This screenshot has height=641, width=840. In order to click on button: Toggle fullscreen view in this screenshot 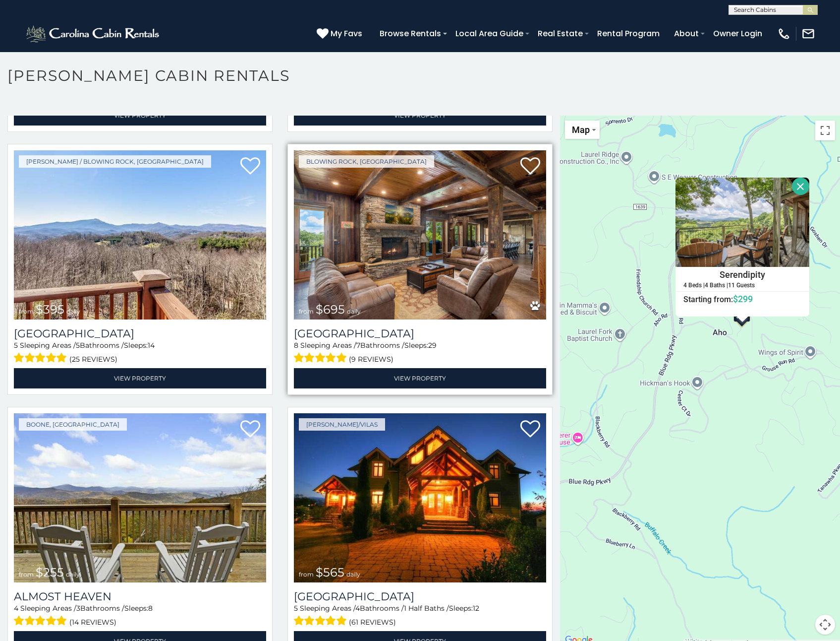, I will do `click(825, 130)`.